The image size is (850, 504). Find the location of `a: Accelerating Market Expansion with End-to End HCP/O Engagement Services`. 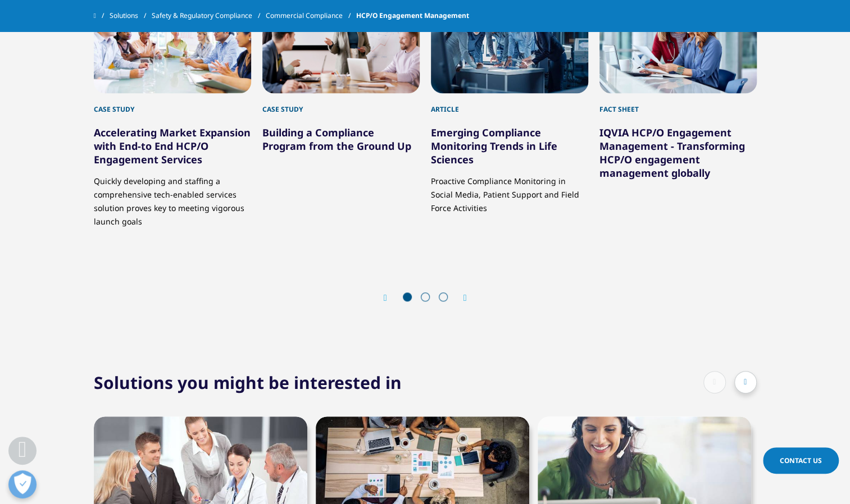

a: Accelerating Market Expansion with End-to End HCP/O Engagement Services is located at coordinates (172, 146).